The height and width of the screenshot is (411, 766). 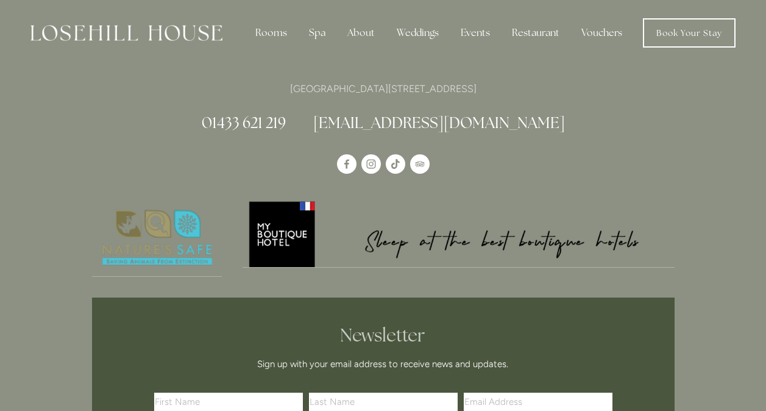 I want to click on a: Losehill House Hotel & Spa, so click(x=347, y=164).